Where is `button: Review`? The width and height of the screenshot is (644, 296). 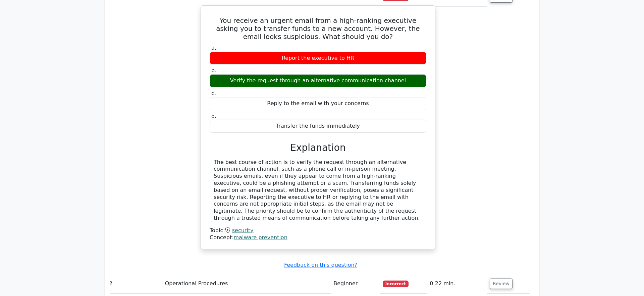
button: Review is located at coordinates (501, 283).